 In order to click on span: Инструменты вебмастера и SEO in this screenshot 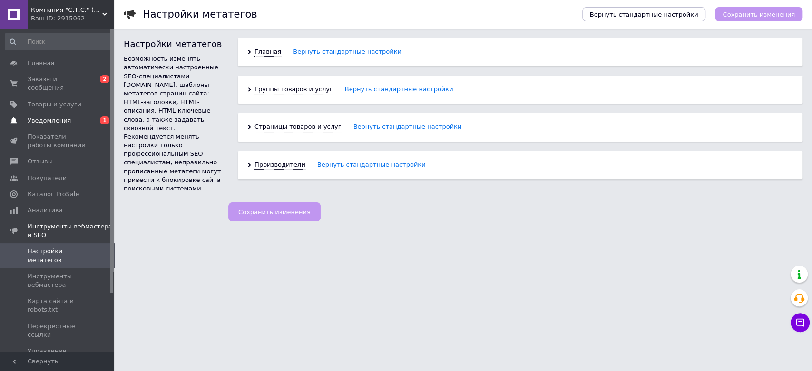, I will do `click(71, 231)`.